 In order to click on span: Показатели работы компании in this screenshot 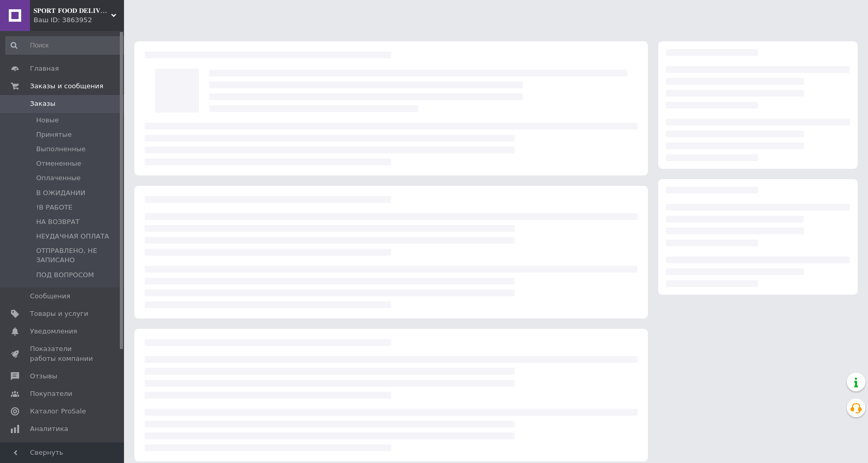, I will do `click(63, 354)`.